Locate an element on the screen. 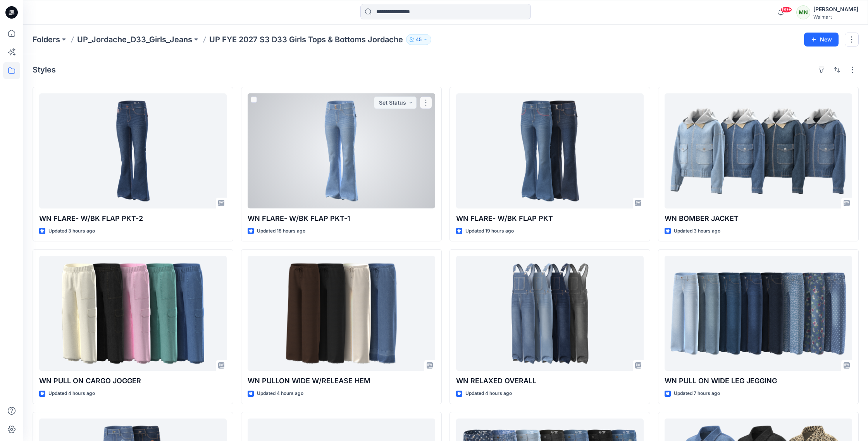 This screenshot has height=441, width=868. button: New is located at coordinates (821, 39).